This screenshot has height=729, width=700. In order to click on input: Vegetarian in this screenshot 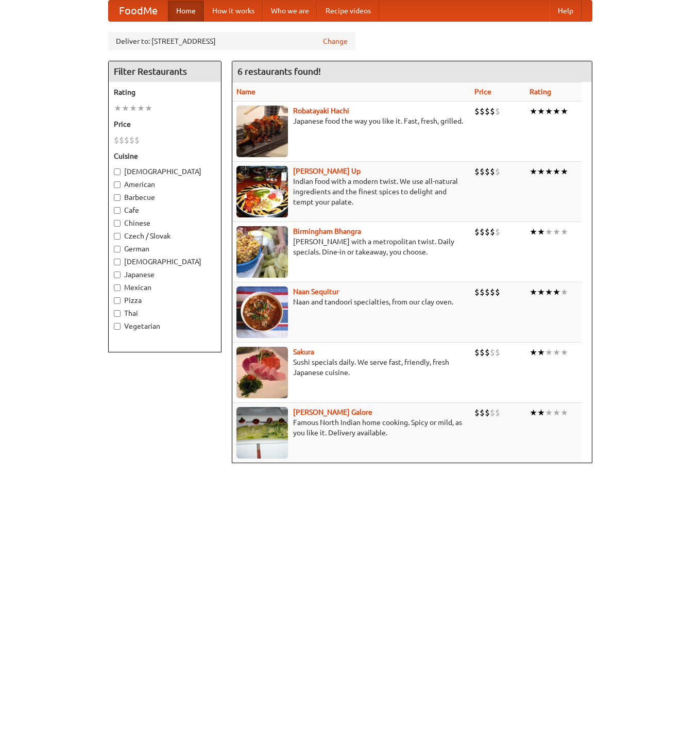, I will do `click(117, 326)`.